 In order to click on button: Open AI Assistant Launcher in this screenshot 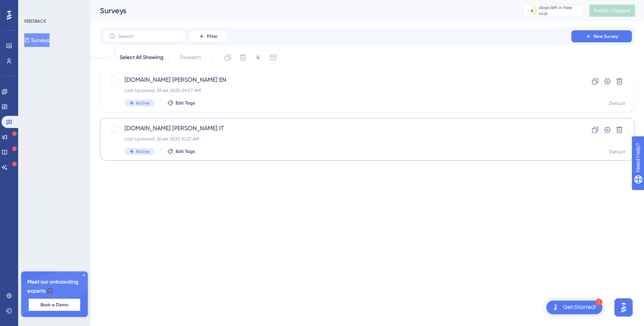, I will do `click(12, 12)`.